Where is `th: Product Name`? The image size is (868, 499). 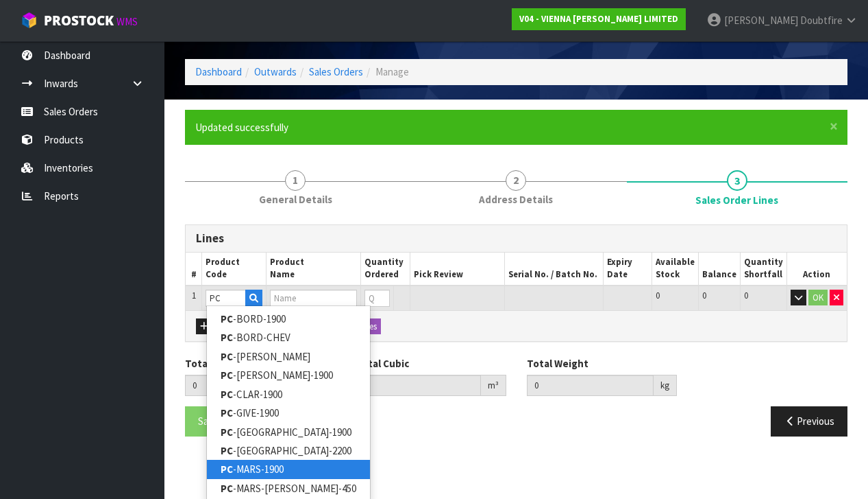
th: Product Name is located at coordinates (313, 269).